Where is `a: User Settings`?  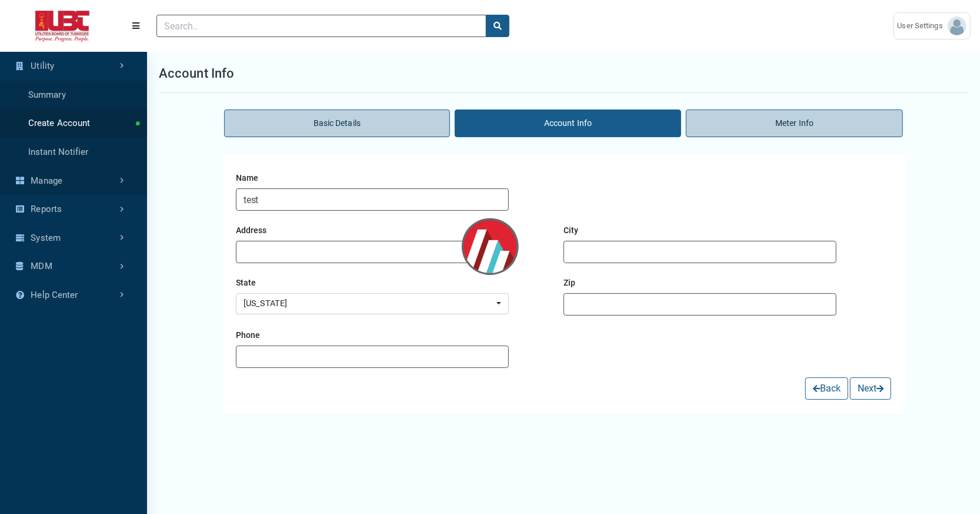 a: User Settings is located at coordinates (932, 26).